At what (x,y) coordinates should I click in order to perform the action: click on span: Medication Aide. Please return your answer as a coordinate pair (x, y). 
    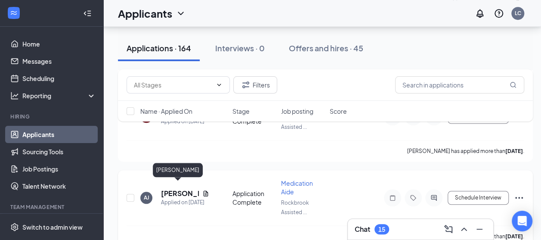
    Looking at the image, I should click on (297, 187).